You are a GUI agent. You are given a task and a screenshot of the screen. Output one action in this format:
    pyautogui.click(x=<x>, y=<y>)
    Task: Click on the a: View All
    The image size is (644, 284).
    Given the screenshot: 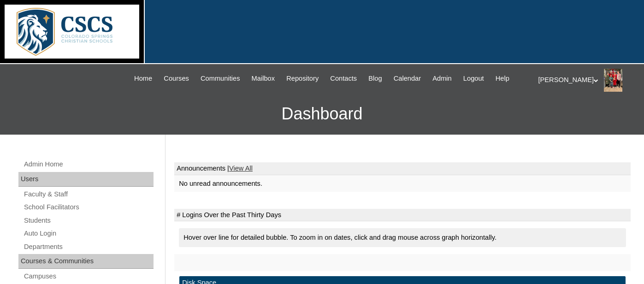 What is the action you would take?
    pyautogui.click(x=240, y=168)
    